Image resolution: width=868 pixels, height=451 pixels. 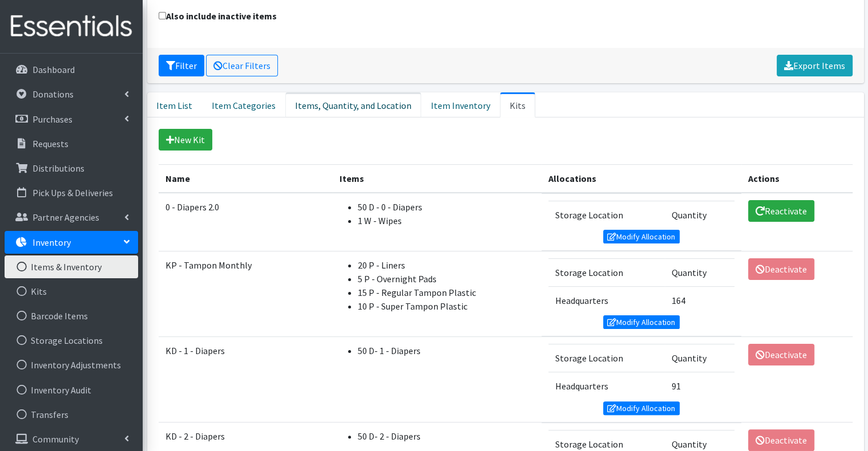 What do you see at coordinates (72, 340) in the screenshot?
I see `a: Storage Locations` at bounding box center [72, 340].